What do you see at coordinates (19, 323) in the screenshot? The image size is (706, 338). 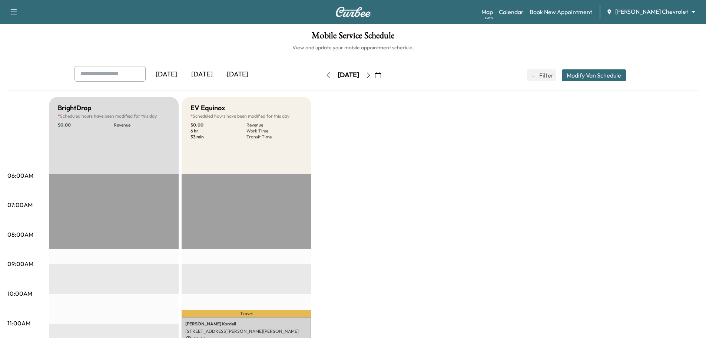 I see `p: 11:00AM` at bounding box center [19, 323].